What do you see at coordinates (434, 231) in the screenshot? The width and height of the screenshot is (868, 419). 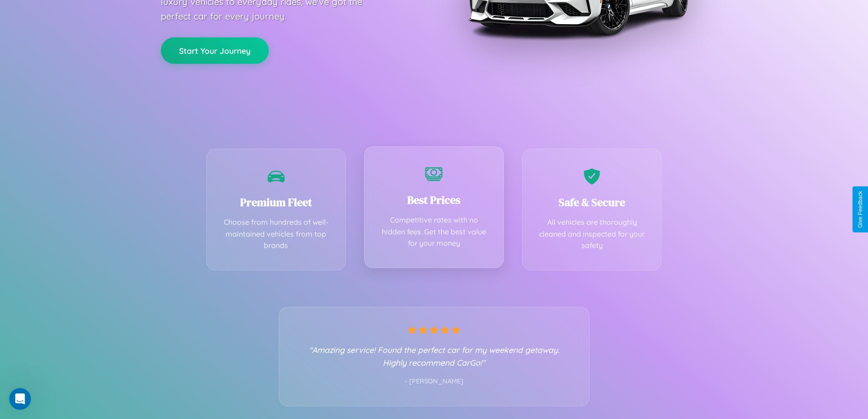 I see `p: Competitive rates with no hidden fees. Get the best value for your money` at bounding box center [434, 231].